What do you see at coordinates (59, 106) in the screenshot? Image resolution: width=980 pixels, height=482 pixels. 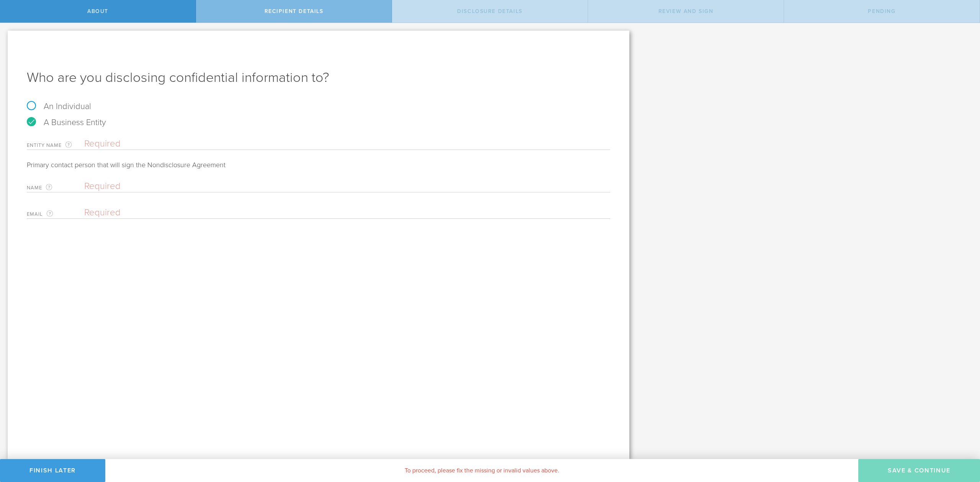 I see `label: An Individual` at bounding box center [59, 106].